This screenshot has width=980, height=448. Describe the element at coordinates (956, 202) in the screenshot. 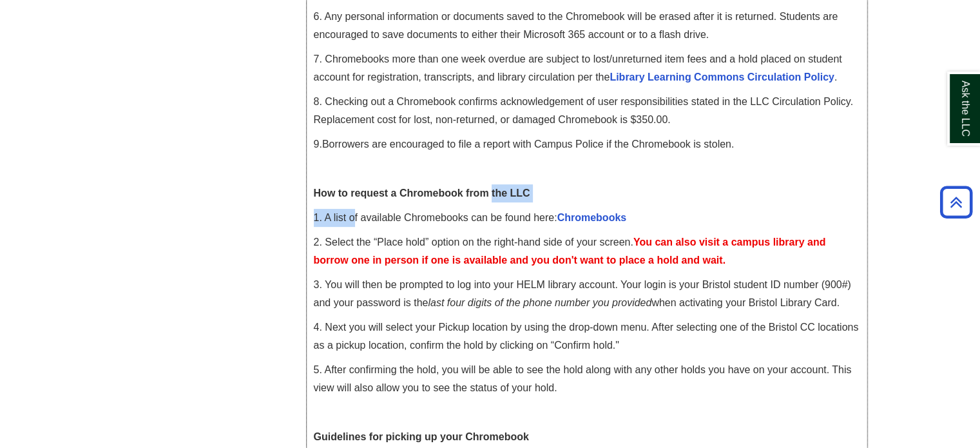

I see `a: Back to Top` at that location.